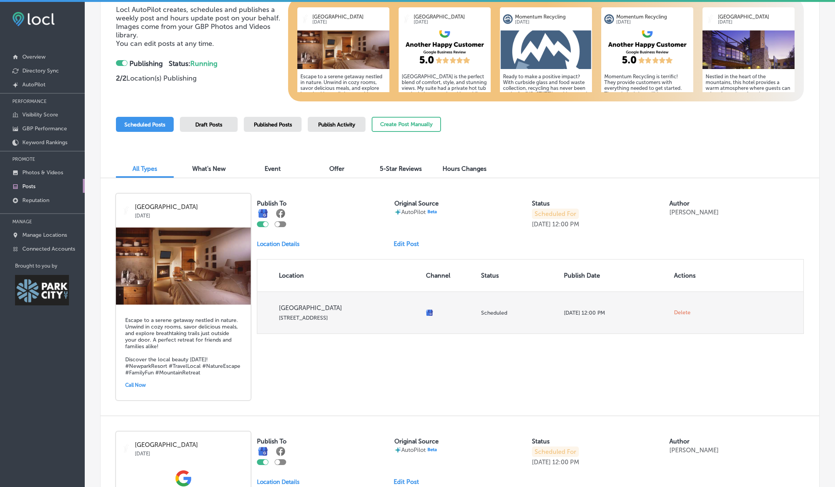  Describe the element at coordinates (40, 114) in the screenshot. I see `p: Visibility Score` at that location.